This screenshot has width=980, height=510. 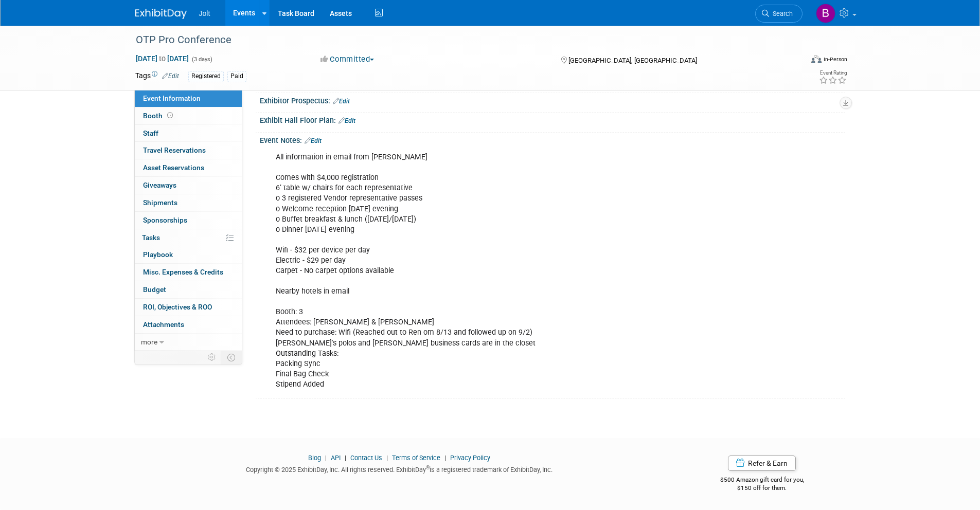 What do you see at coordinates (162, 58) in the screenshot?
I see `span: to` at bounding box center [162, 58].